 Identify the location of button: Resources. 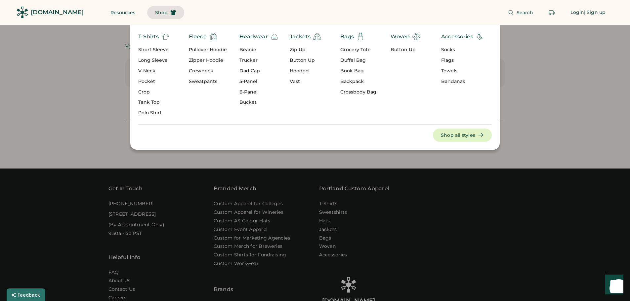
(123, 13).